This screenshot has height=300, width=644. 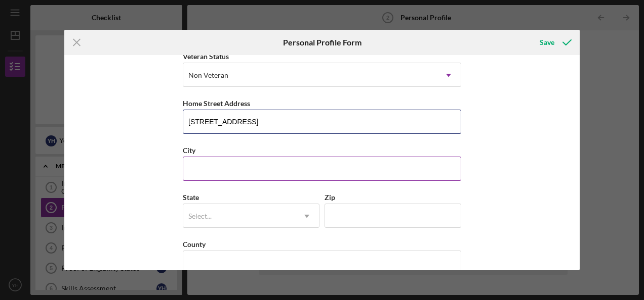 What do you see at coordinates (208, 75) in the screenshot?
I see `div: Non Veteran` at bounding box center [208, 75].